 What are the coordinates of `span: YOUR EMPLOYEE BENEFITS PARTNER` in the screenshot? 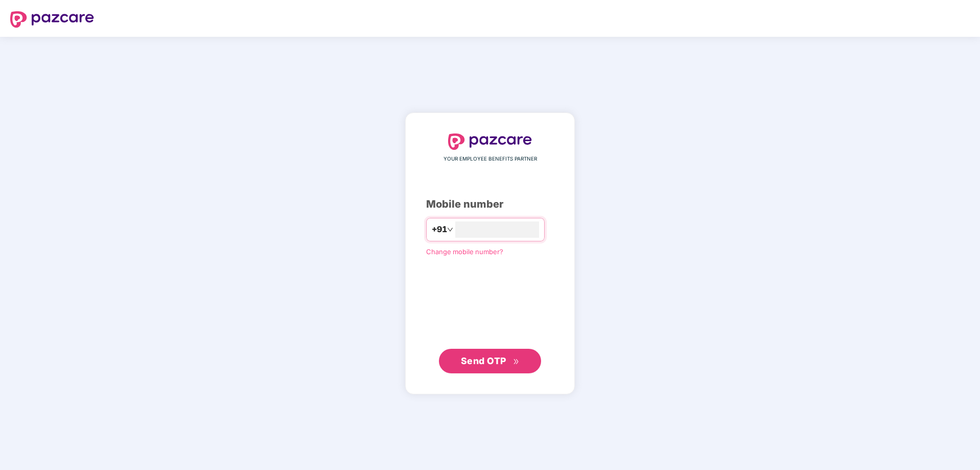 It's located at (490, 159).